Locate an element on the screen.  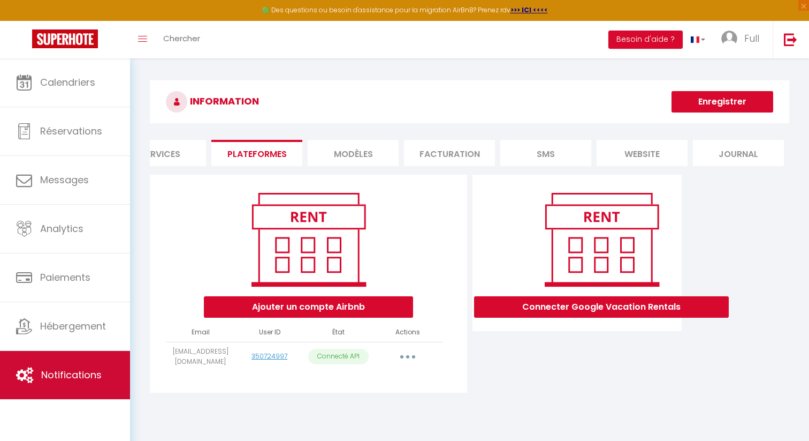
span: Hébergement is located at coordinates (73, 325).